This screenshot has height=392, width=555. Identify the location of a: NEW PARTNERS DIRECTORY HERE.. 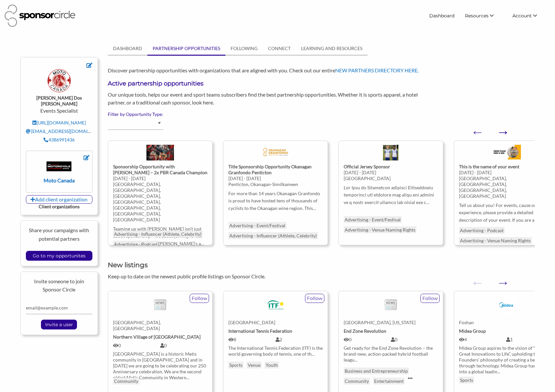
(377, 70).